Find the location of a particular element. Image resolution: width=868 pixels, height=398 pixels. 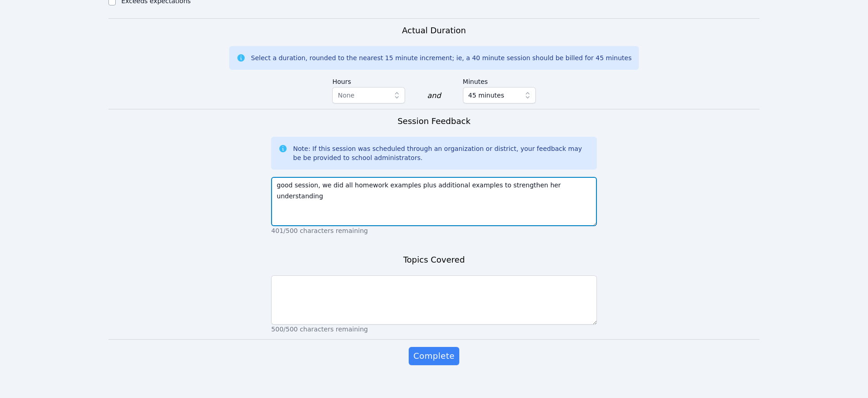

label: Hours is located at coordinates (368, 80).